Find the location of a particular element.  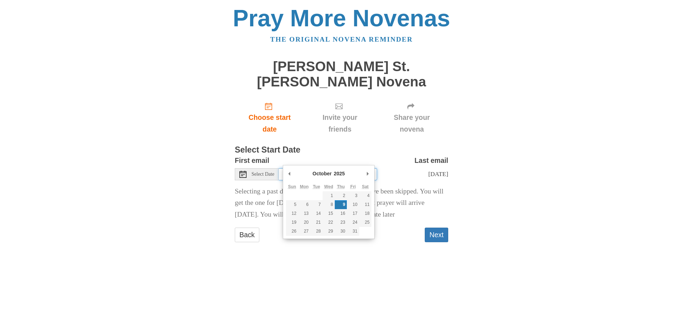

button: 22 is located at coordinates (328, 222).